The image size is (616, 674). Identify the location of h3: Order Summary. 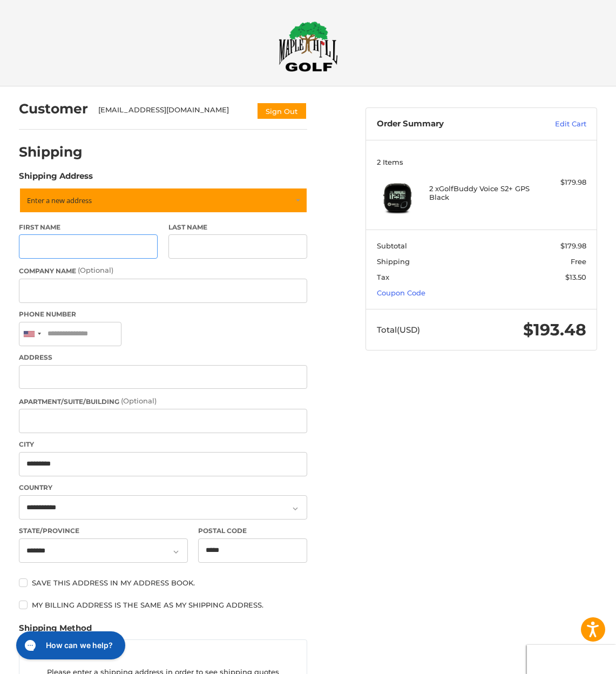
(448, 124).